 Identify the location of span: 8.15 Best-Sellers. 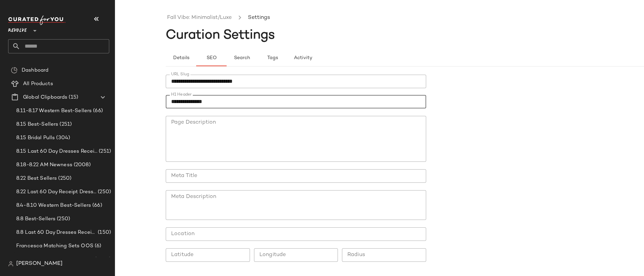
(37, 124).